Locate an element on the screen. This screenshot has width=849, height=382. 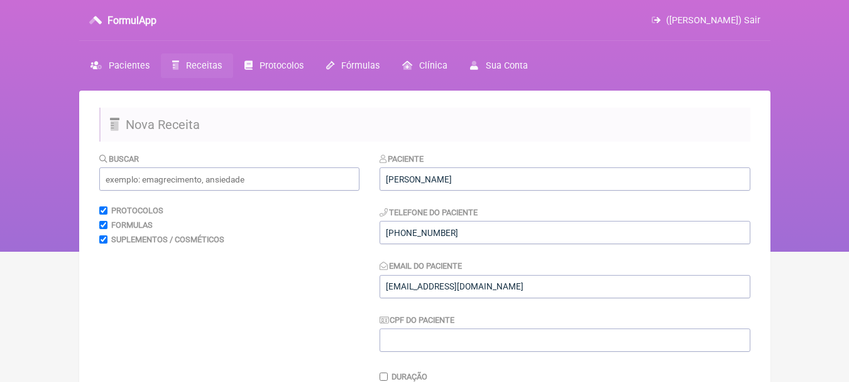
input: exemplo: emagrecimento, ansiedade is located at coordinates (229, 179).